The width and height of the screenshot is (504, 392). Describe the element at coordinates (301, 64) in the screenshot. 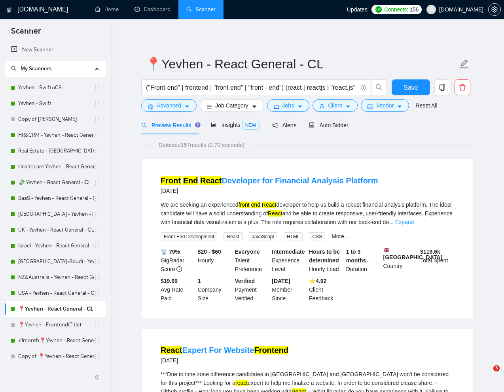

I see `input: Scanner name...` at that location.